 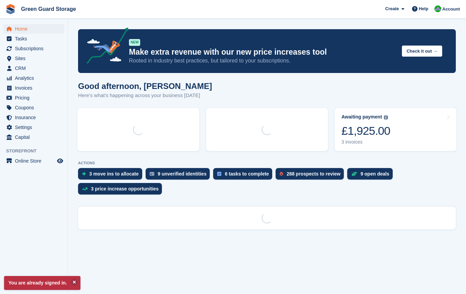 What do you see at coordinates (35, 88) in the screenshot?
I see `span: Invoices` at bounding box center [35, 88].